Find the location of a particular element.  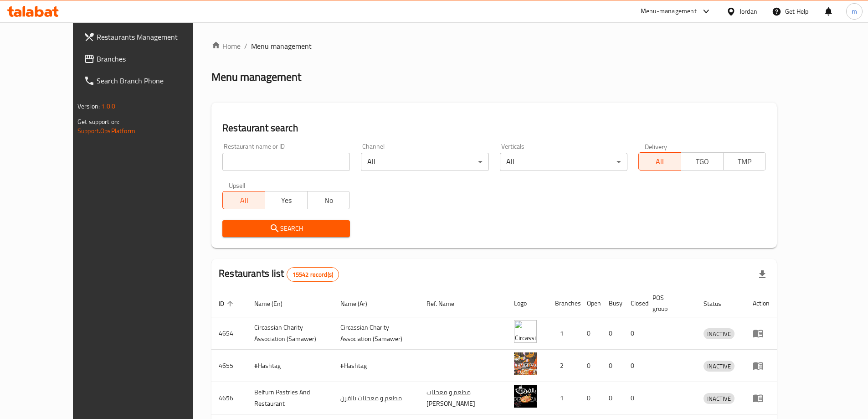

span: ID is located at coordinates (228, 304).